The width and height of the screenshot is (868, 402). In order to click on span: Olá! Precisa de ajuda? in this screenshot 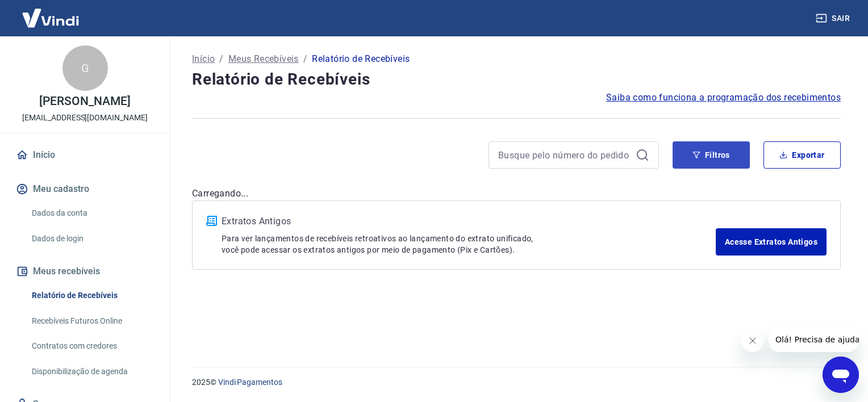, I will do `click(51, 12)`.